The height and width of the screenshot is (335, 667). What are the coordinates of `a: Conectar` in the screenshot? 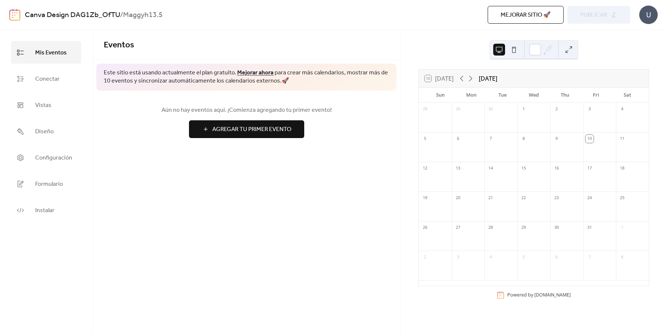 It's located at (46, 79).